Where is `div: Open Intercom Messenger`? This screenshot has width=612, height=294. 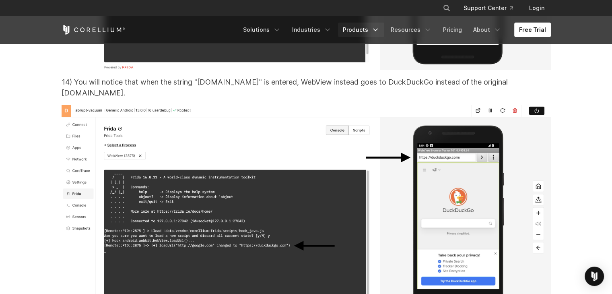 div: Open Intercom Messenger is located at coordinates (594, 276).